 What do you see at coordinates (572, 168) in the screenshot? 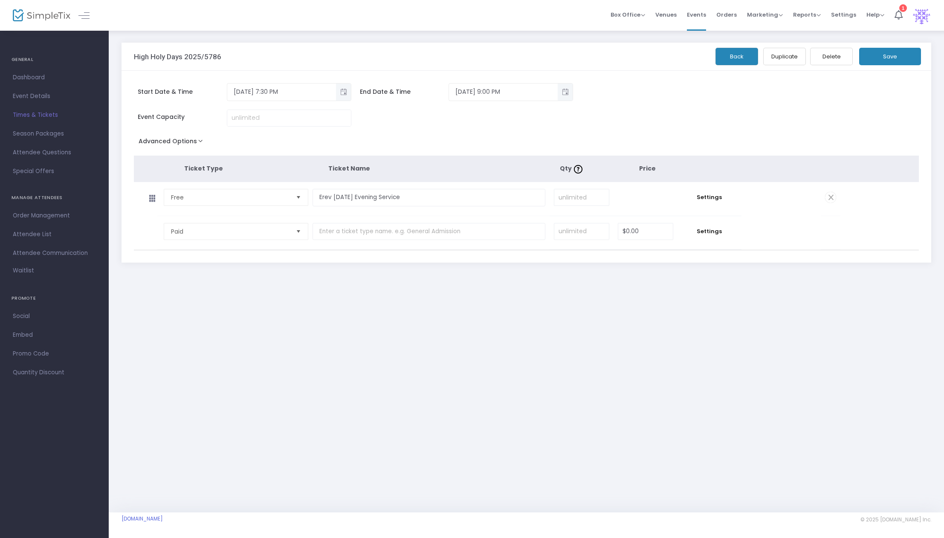
I see `span: Qty` at bounding box center [572, 168].